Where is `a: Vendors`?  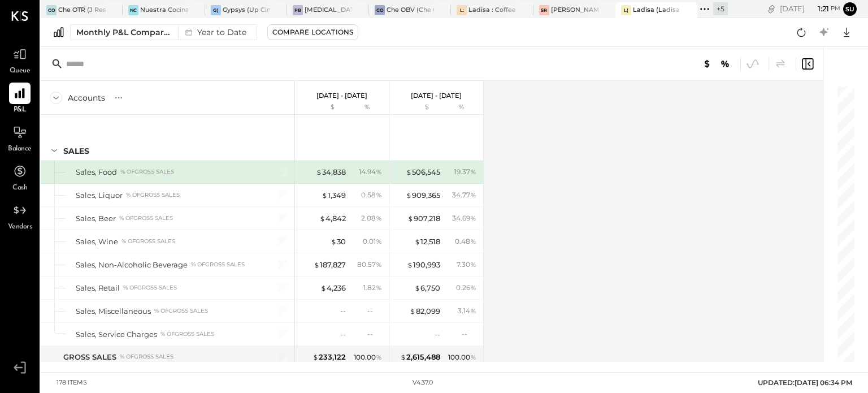
a: Vendors is located at coordinates (20, 216).